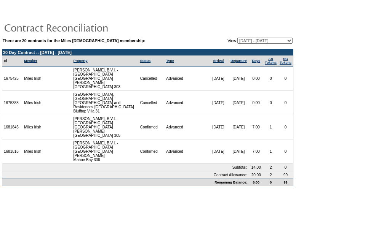 Image resolution: width=384 pixels, height=228 pixels. I want to click on td: 1675388, so click(12, 103).